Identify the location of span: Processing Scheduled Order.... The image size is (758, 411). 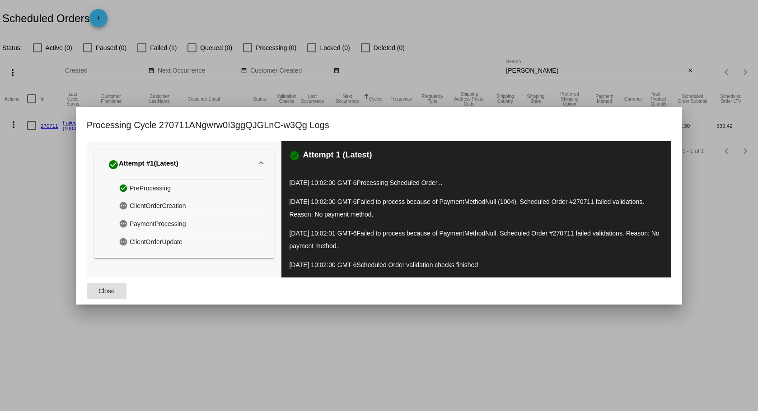
(400, 183).